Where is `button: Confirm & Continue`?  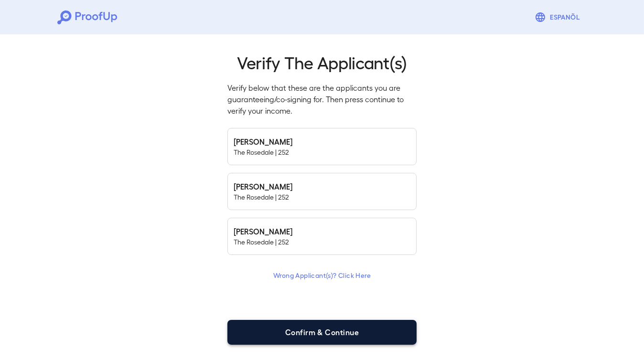 button: Confirm & Continue is located at coordinates (322, 332).